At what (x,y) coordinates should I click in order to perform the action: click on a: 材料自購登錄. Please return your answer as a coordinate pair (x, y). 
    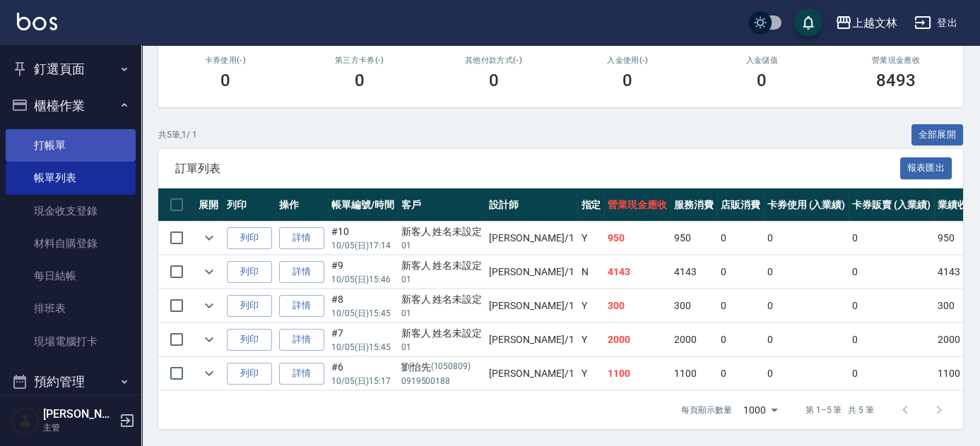
    Looking at the image, I should click on (70, 243).